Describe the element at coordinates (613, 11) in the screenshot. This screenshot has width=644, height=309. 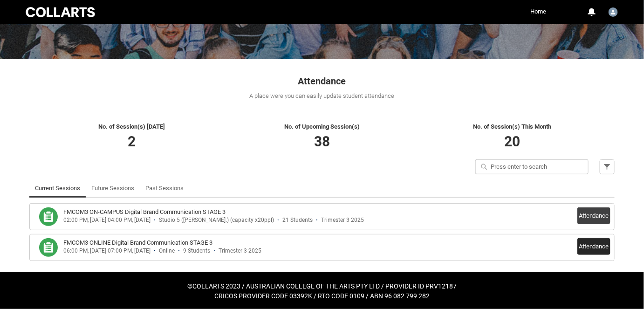
I see `button: User Profile Richard.McCoy` at that location.